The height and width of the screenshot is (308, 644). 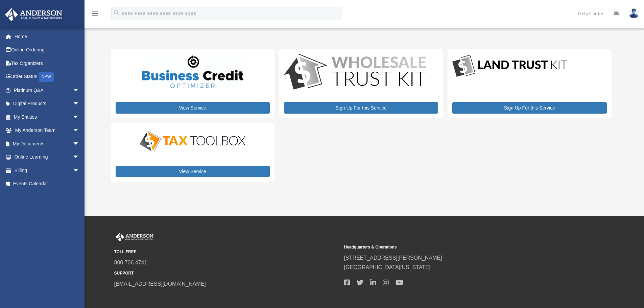 What do you see at coordinates (355, 72) in the screenshot?
I see `img: WS-Trust-Kit-lgo-1.jpg` at bounding box center [355, 72].